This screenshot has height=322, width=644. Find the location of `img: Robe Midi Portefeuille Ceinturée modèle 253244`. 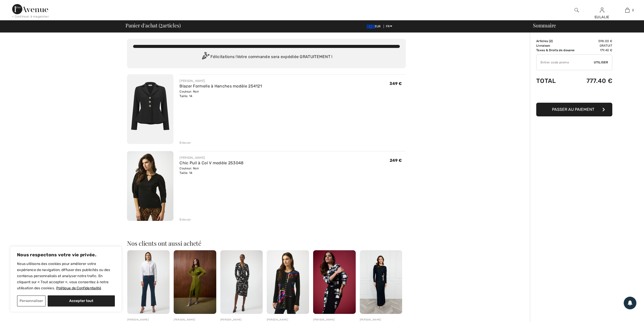

img: Robe Midi Portefeuille Ceinturée modèle 253244 is located at coordinates (194, 282).